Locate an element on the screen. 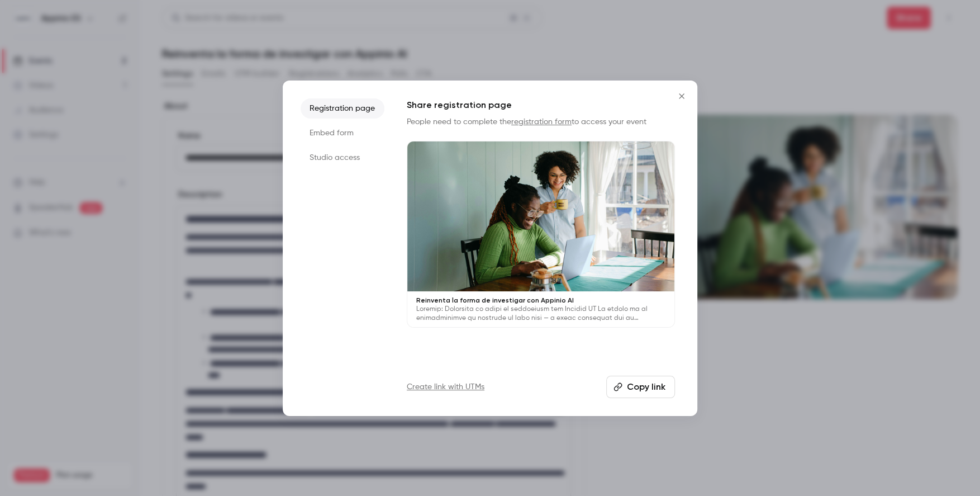 This screenshot has height=496, width=980. p: Reinventa la forma de investigar con Appinio AI is located at coordinates (541, 300).